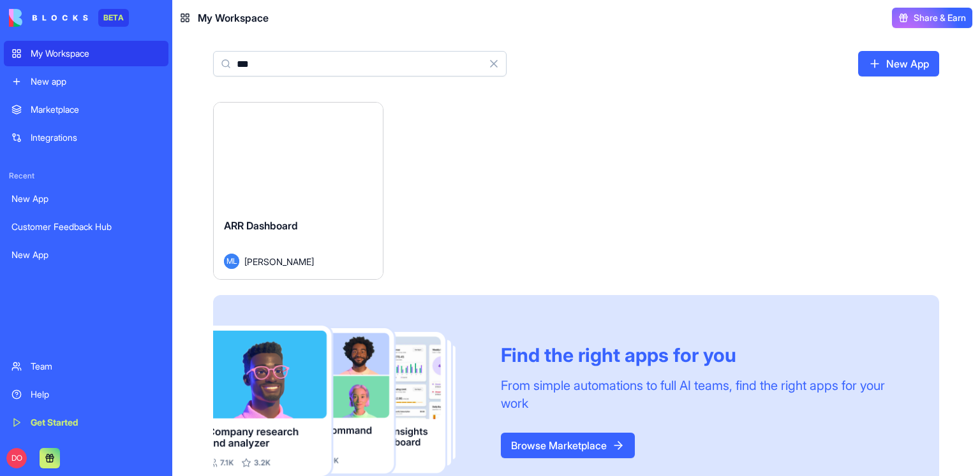 This screenshot has height=476, width=980. What do you see at coordinates (86, 81) in the screenshot?
I see `a: New app` at bounding box center [86, 81].